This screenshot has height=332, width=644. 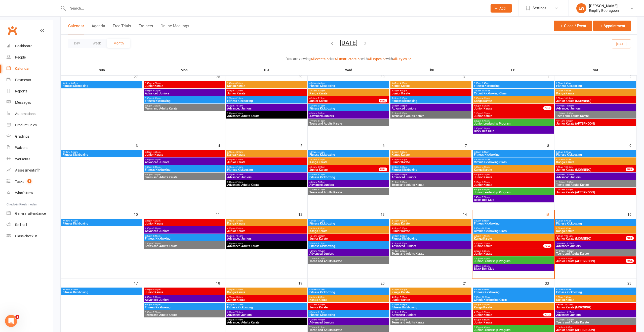 I want to click on span: 8:00am, so click(x=596, y=83).